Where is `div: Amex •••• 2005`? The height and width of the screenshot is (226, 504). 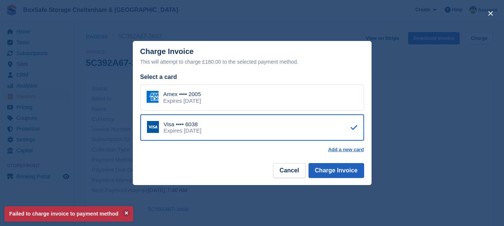
div: Amex •••• 2005 is located at coordinates (182, 94).